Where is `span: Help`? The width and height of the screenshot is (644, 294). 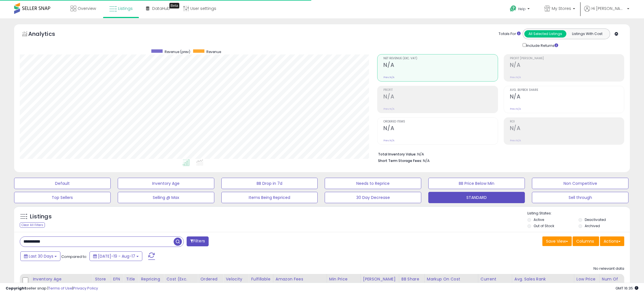 span: Help is located at coordinates (522, 9).